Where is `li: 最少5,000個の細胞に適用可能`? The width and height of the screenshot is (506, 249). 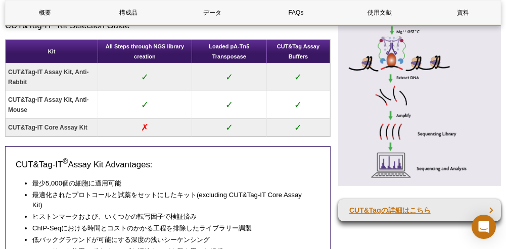 li: 最少5,000個の細胞に適用可能 is located at coordinates (171, 184).